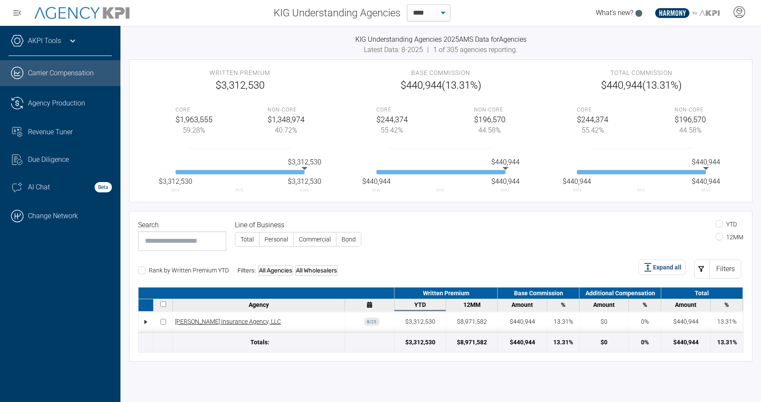 The height and width of the screenshot is (402, 761). What do you see at coordinates (150, 225) in the screenshot?
I see `label: Search` at bounding box center [150, 225].